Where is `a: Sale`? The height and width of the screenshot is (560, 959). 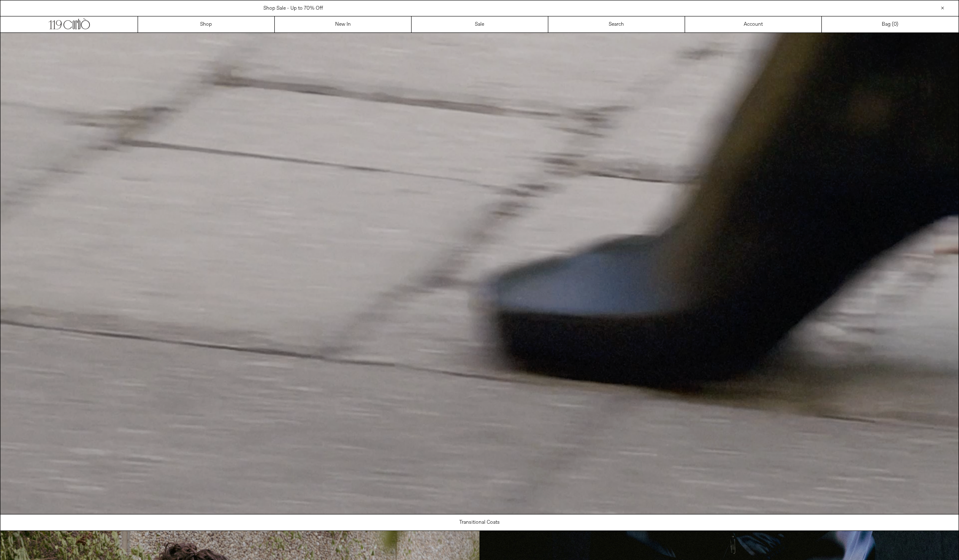 a: Sale is located at coordinates (480, 24).